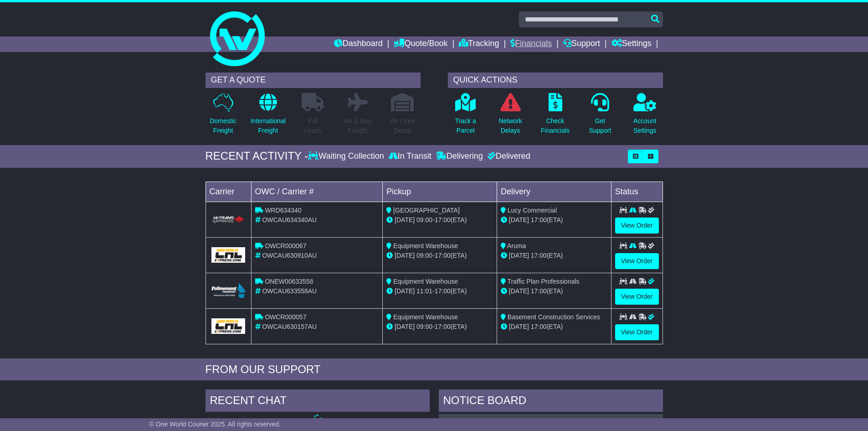 The height and width of the screenshot is (431, 868). Describe the element at coordinates (555, 80) in the screenshot. I see `div: QUICK ACTIONS` at that location.